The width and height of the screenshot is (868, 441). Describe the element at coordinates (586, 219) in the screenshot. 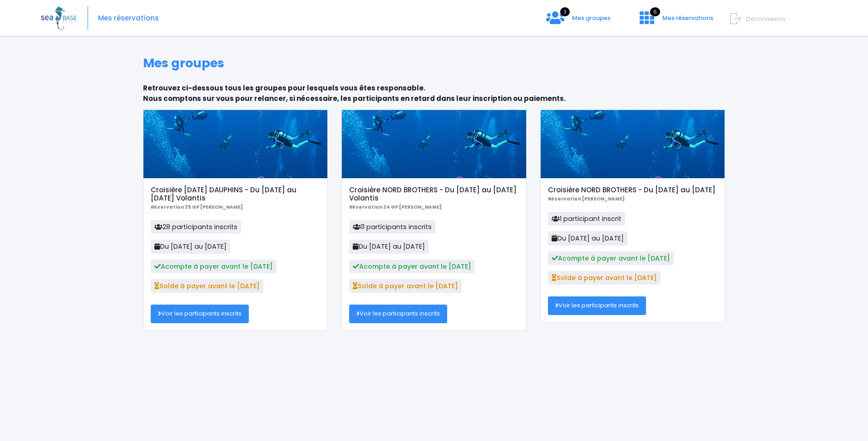

I see `span: 1 participant inscrit` at that location.